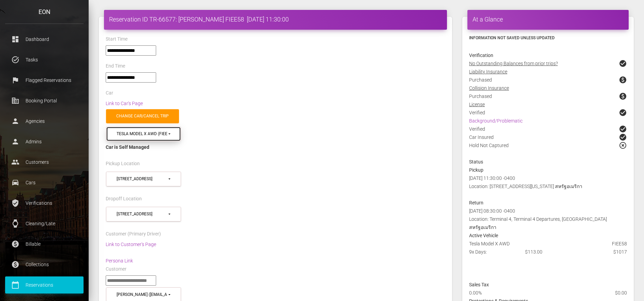 This screenshot has width=644, height=301. I want to click on p: Tasks, so click(44, 60).